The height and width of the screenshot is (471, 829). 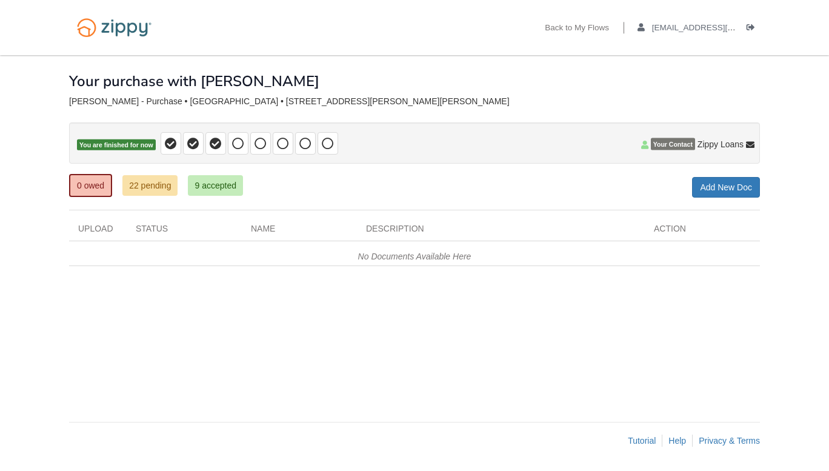 What do you see at coordinates (116, 145) in the screenshot?
I see `span: You are finished for now` at bounding box center [116, 145].